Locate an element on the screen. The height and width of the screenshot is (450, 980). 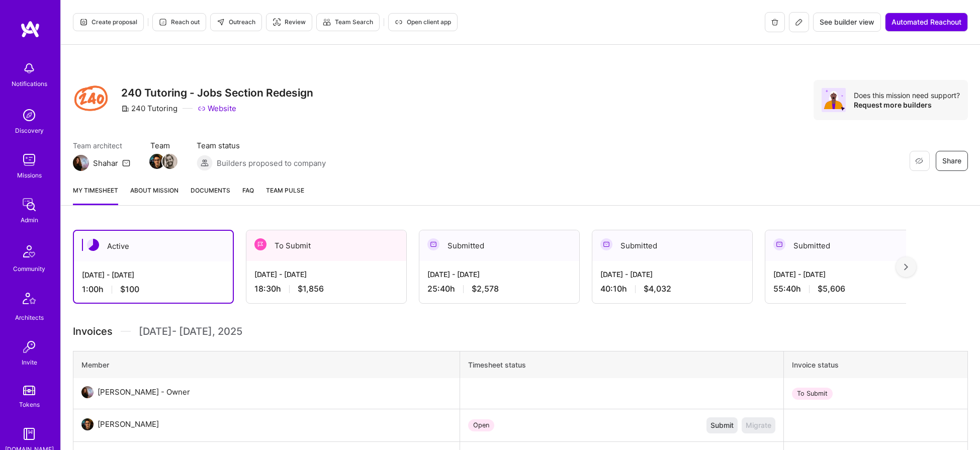
button: Review is located at coordinates (289, 22).